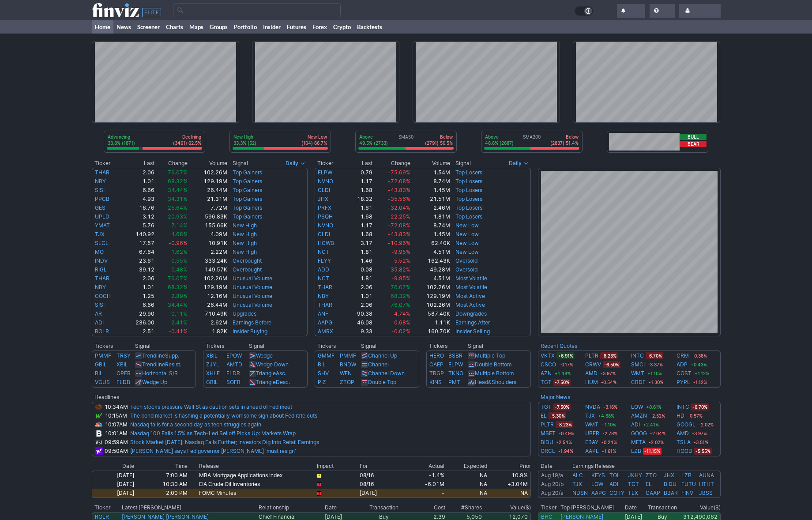  What do you see at coordinates (633, 484) in the screenshot?
I see `a: TGT` at bounding box center [633, 484].